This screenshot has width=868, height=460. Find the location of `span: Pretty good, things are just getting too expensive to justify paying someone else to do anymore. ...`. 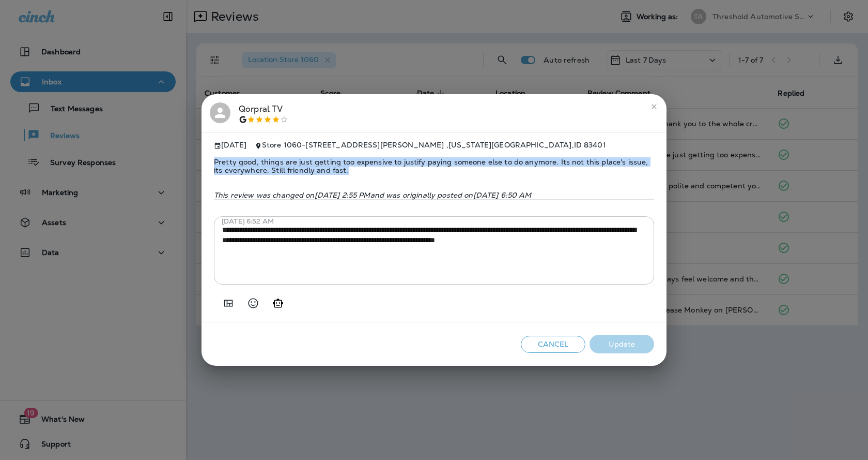

span: Pretty good, things are just getting too expensive to justify paying someone else to do anymore. ... is located at coordinates (434, 166).